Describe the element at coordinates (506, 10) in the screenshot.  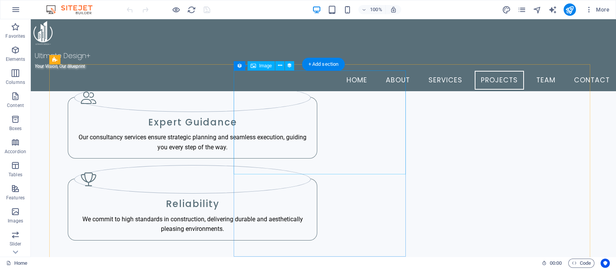
I see `i: Design (Ctrl+Alt+Y)` at that location.